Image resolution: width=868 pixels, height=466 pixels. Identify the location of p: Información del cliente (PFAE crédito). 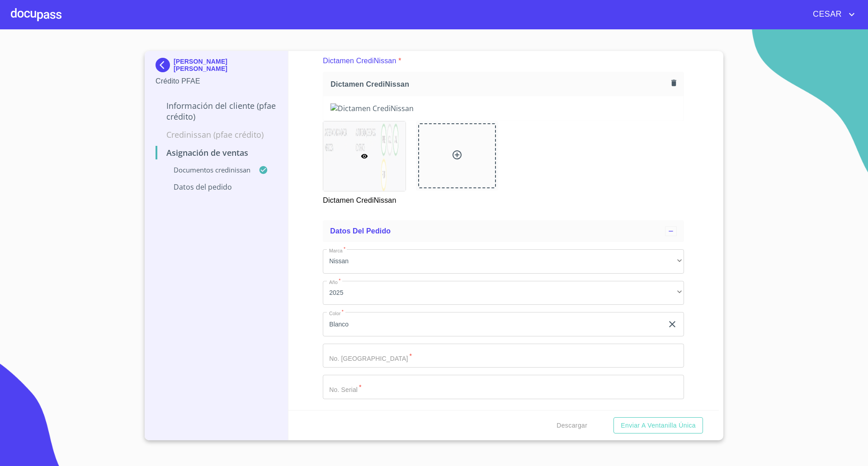
(216, 111).